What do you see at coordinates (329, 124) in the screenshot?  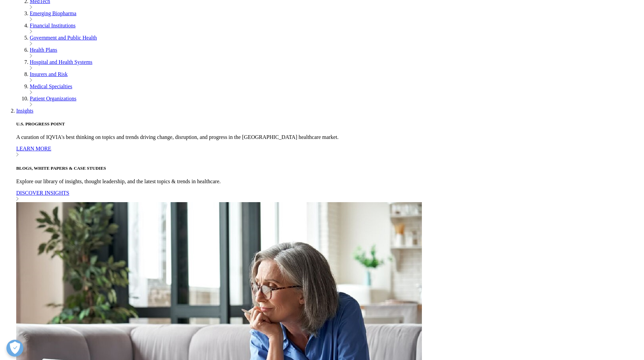 I see `h5: U.S. PROGRESS POINT` at bounding box center [329, 124].